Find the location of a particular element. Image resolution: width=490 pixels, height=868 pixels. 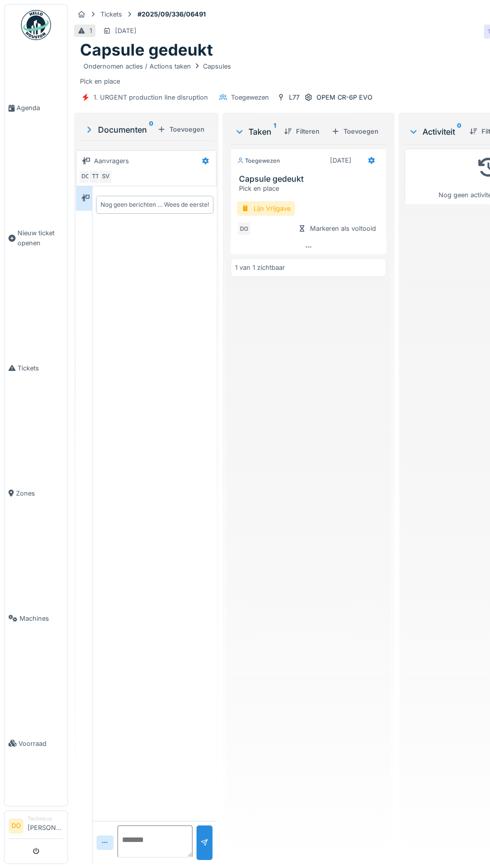

span: Zones is located at coordinates (39, 493).